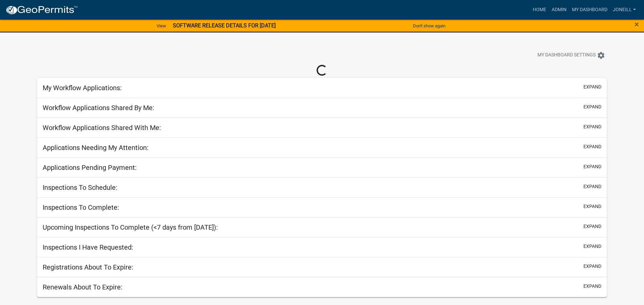  I want to click on a: My Dashboard, so click(590, 10).